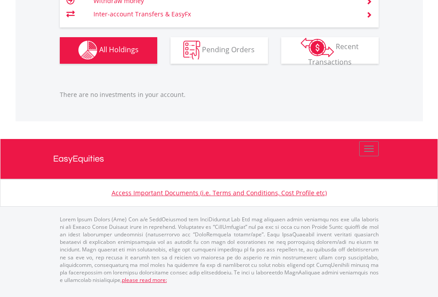 Image resolution: width=438 pixels, height=297 pixels. I want to click on a: please read more:, so click(144, 280).